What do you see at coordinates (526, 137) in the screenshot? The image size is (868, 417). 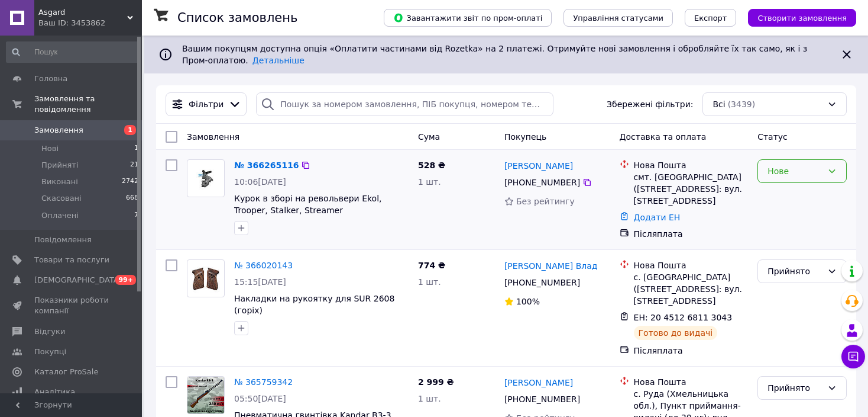 I see `span: Покупець` at bounding box center [526, 137].